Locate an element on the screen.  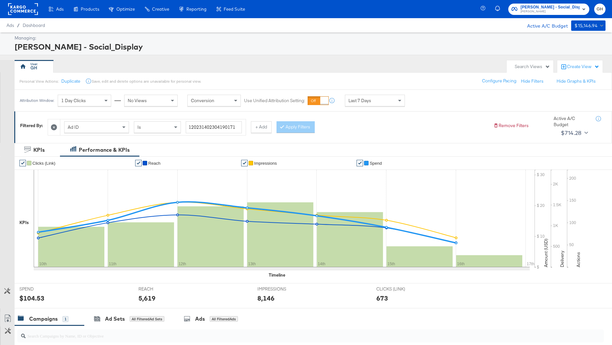
button: $714.28 is located at coordinates (574, 133).